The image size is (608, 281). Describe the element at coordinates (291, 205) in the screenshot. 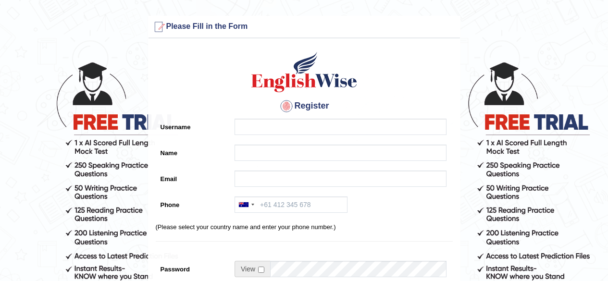

I see `input: +61 412 345 678` at that location.